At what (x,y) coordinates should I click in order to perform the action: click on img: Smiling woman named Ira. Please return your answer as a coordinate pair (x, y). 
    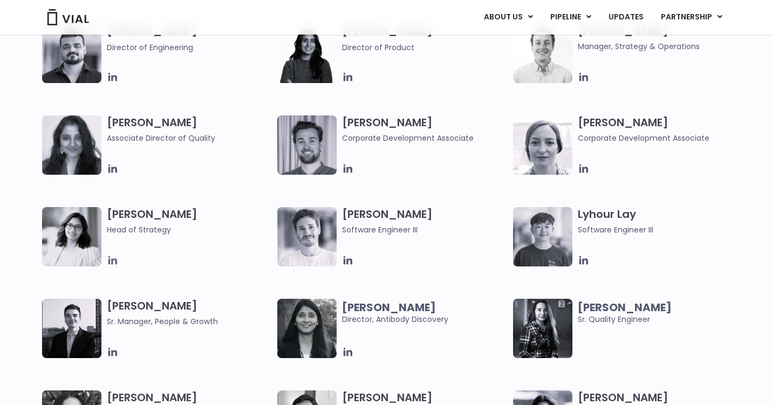
    Looking at the image, I should click on (307, 53).